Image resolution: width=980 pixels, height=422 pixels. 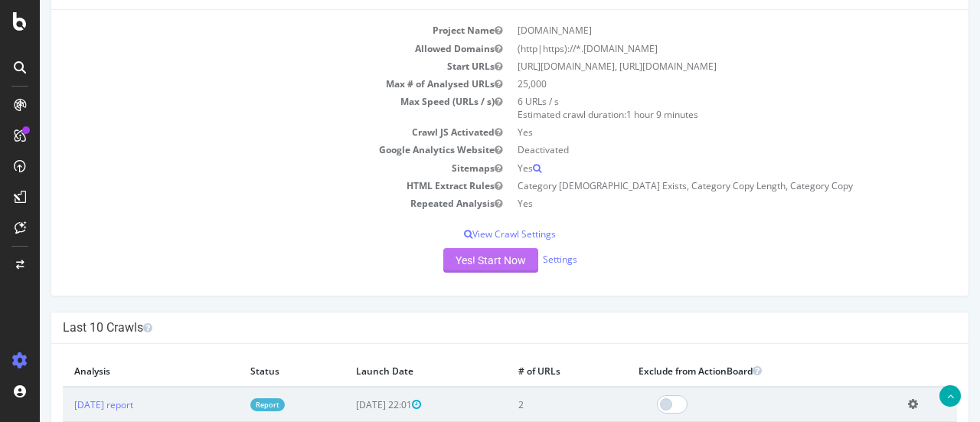 I want to click on th: Launch Date, so click(x=386, y=371).